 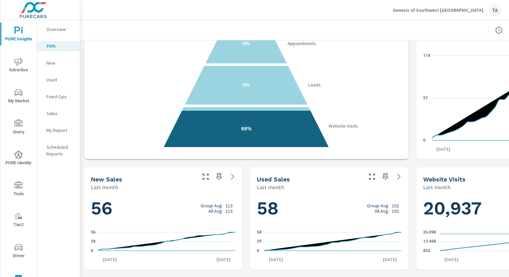 What do you see at coordinates (343, 126) in the screenshot?
I see `text: Website Visits` at bounding box center [343, 126].